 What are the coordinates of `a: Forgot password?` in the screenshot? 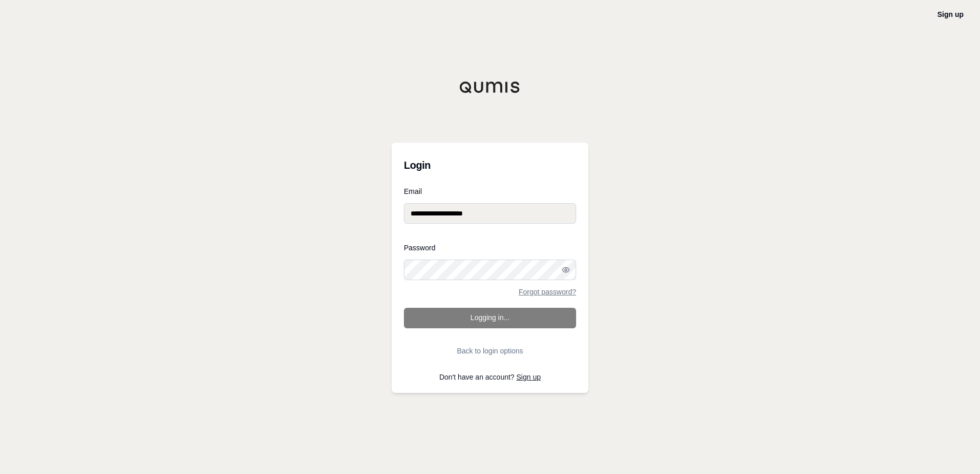 It's located at (547, 292).